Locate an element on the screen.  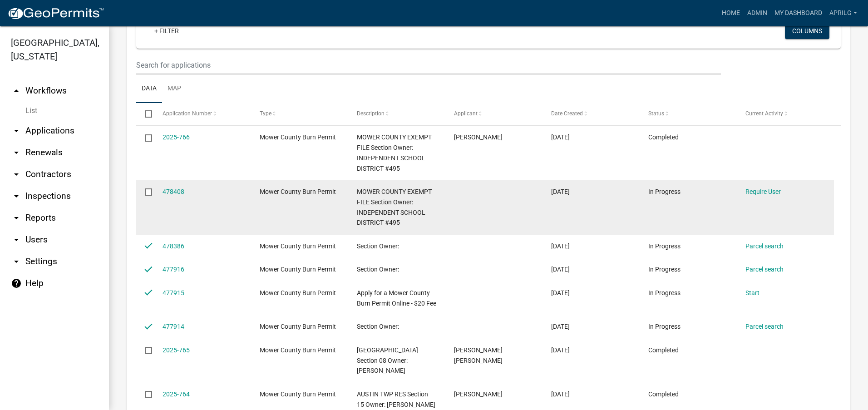
a: + Filter is located at coordinates (167, 31).